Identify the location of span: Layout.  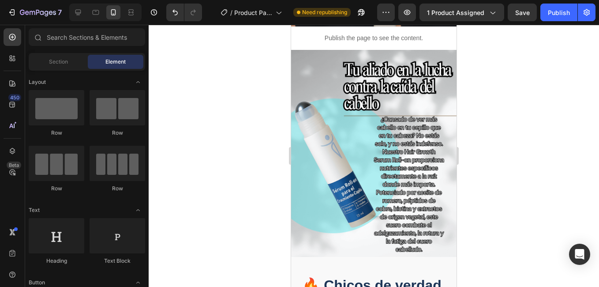
(37, 82).